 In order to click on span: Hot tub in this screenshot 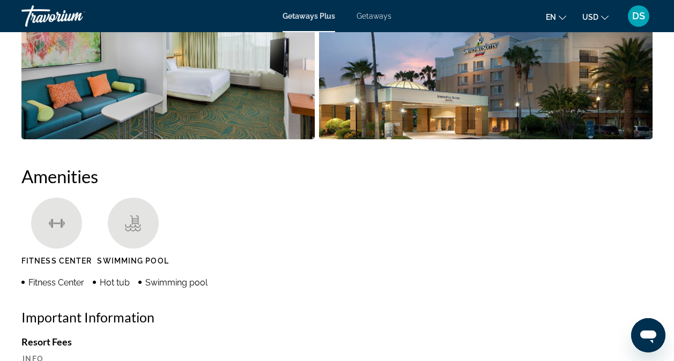, I will do `click(115, 282)`.